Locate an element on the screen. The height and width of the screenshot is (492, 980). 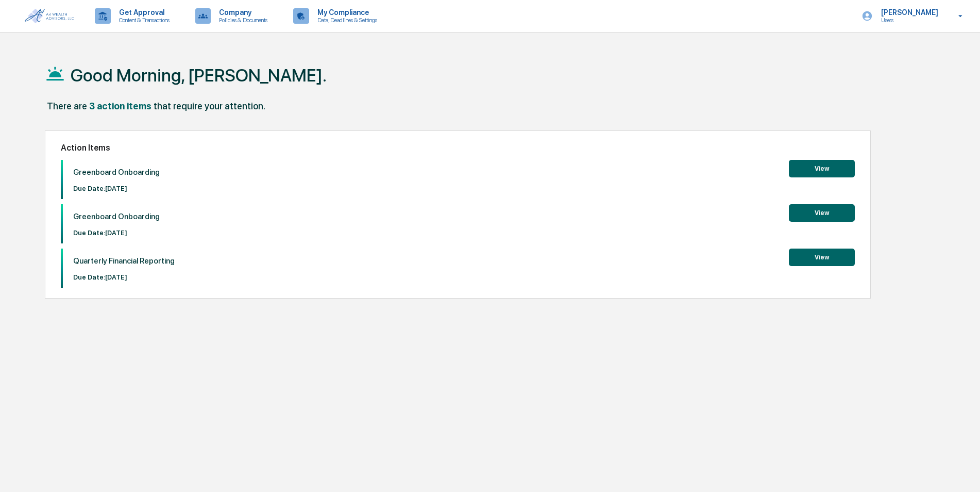
div: There are is located at coordinates (67, 106).